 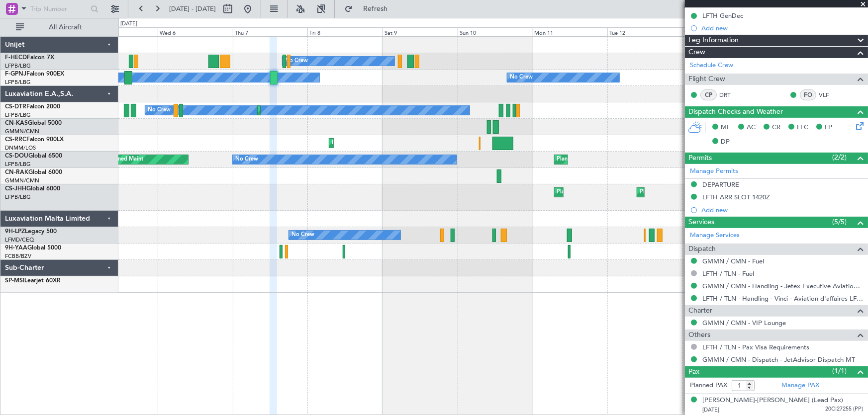 What do you see at coordinates (807, 95) in the screenshot?
I see `div: FO` at bounding box center [807, 95].